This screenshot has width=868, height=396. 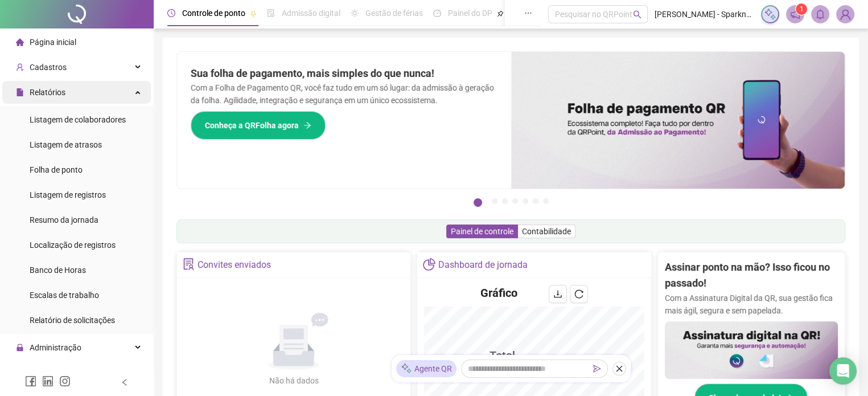 I want to click on span: home, so click(x=20, y=42).